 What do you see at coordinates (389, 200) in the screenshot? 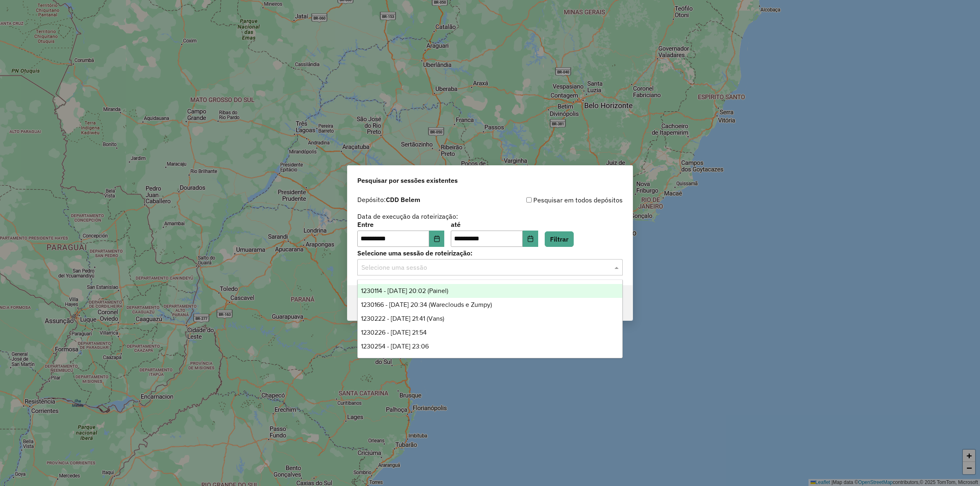
I see `label: Depósito:` at bounding box center [389, 200].